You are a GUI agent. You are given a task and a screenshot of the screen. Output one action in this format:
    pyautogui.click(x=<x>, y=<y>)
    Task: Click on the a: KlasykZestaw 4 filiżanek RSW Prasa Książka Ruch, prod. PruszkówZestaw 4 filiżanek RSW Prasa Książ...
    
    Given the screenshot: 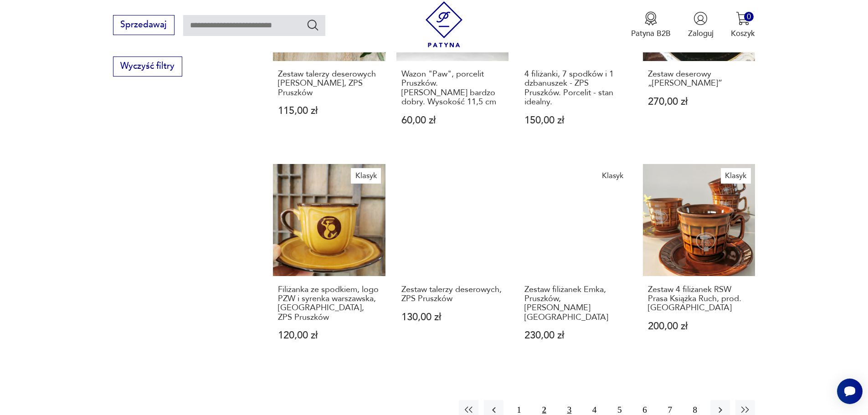 What is the action you would take?
    pyautogui.click(x=699, y=263)
    